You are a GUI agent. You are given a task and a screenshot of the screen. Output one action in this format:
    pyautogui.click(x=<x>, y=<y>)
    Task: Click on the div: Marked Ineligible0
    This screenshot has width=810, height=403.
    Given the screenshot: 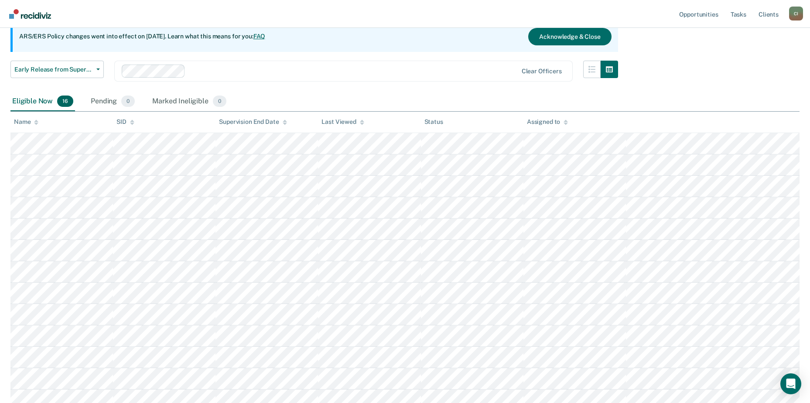 What is the action you would take?
    pyautogui.click(x=189, y=102)
    